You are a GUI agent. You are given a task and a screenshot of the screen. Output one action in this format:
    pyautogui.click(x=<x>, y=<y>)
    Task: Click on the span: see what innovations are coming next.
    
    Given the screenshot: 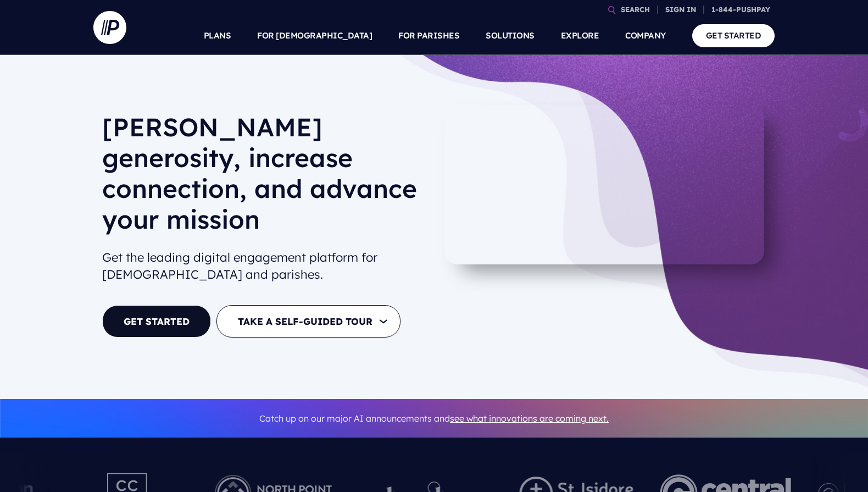 What is the action you would take?
    pyautogui.click(x=529, y=418)
    